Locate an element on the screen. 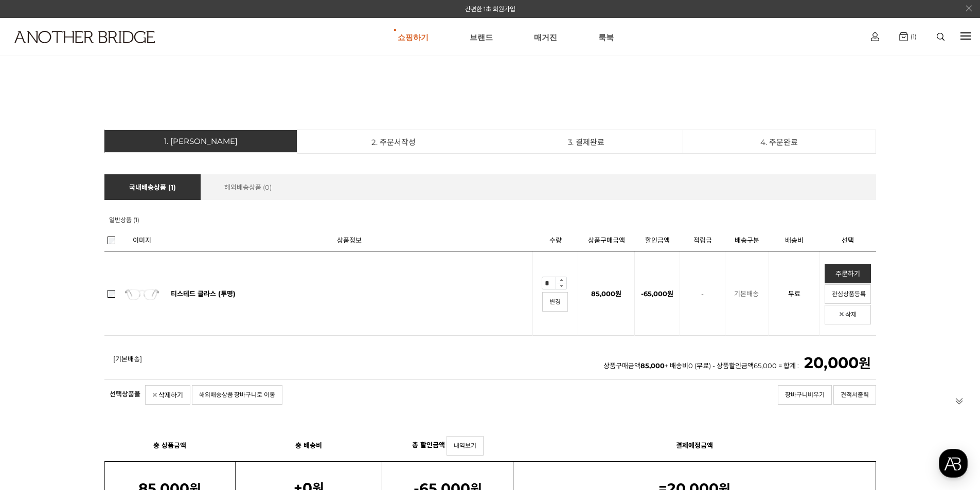  th: 선택 is located at coordinates (847, 240).